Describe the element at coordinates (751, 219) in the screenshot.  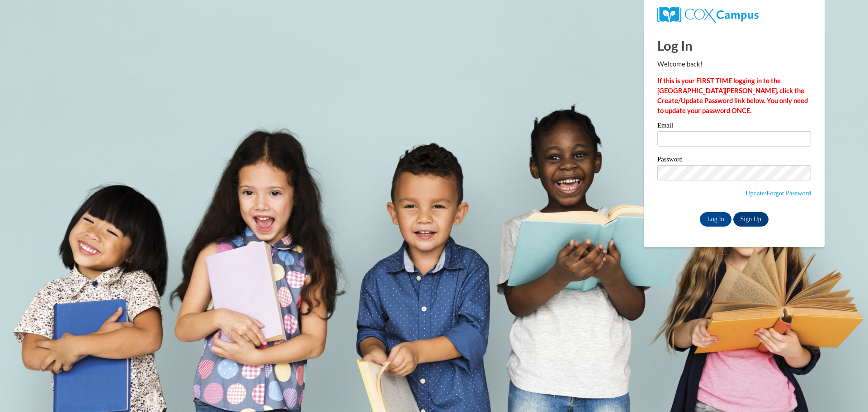
I see `a: Sign Up` at that location.